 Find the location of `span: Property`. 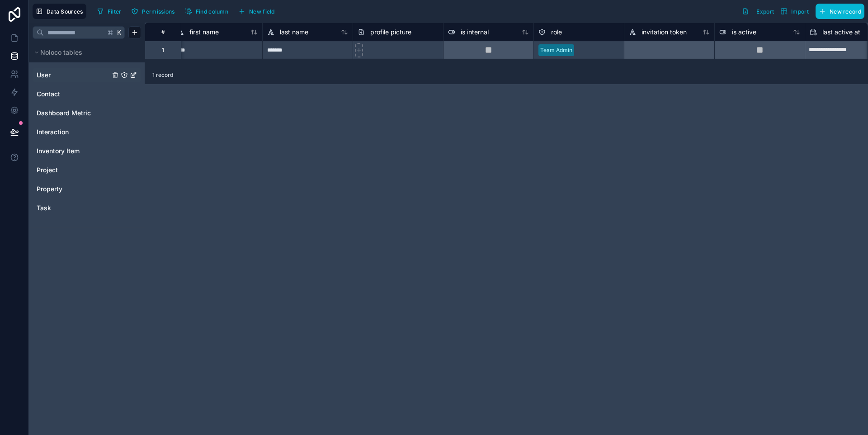

span: Property is located at coordinates (49, 189).